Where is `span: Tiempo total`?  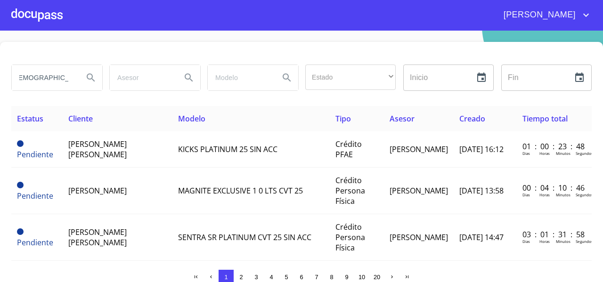
span: Tiempo total is located at coordinates (545, 119).